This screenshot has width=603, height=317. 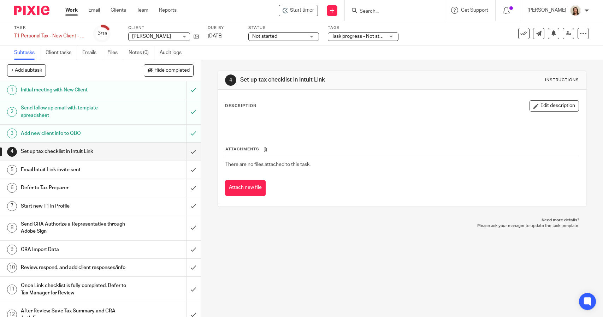 What do you see at coordinates (73, 90) in the screenshot?
I see `h1: Initial meeting with New Client` at bounding box center [73, 90].